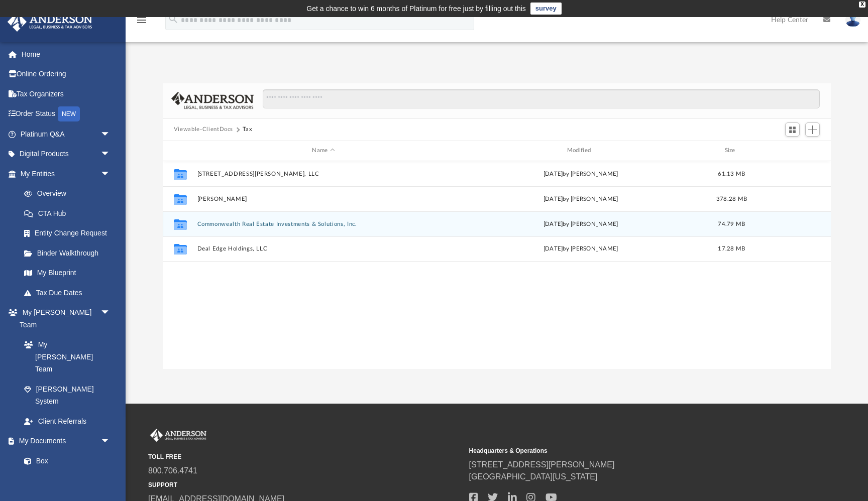 This screenshot has height=501, width=868. What do you see at coordinates (67, 273) in the screenshot?
I see `a: My Blueprint` at bounding box center [67, 273].